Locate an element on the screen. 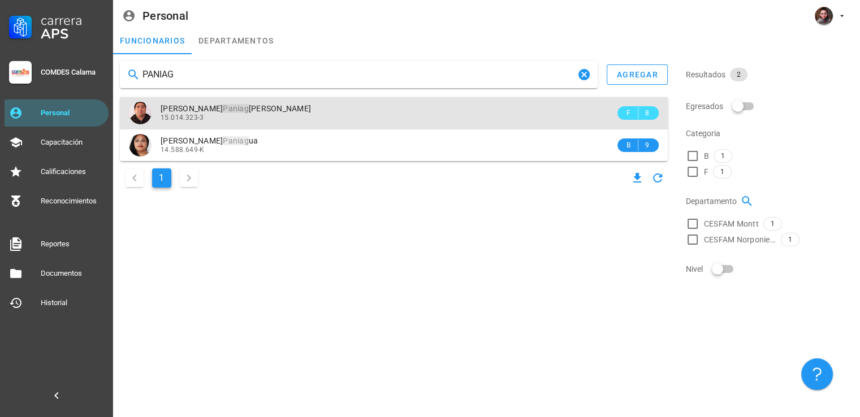 This screenshot has width=860, height=417. div: Documentos is located at coordinates (72, 274).